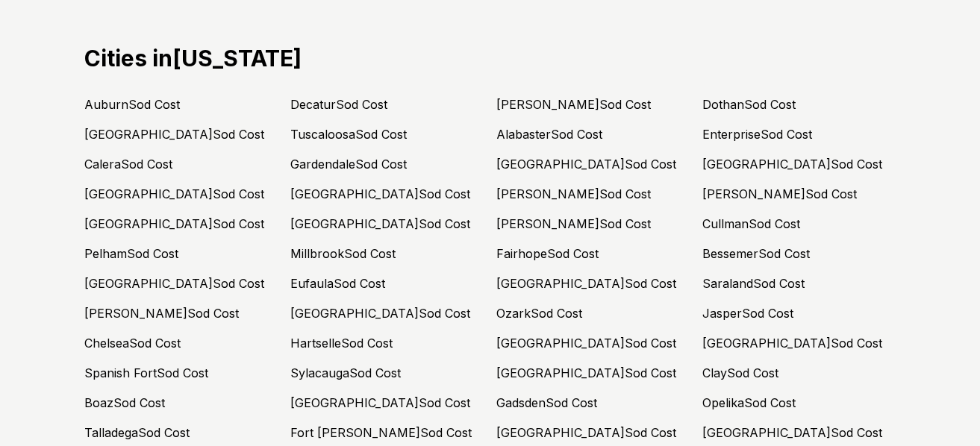 This screenshot has height=446, width=980. I want to click on a: SylacaugaSod Cost, so click(345, 373).